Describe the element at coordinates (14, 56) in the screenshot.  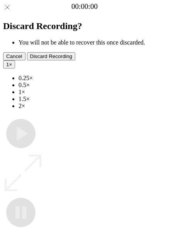
I see `button: Cancel` at that location.